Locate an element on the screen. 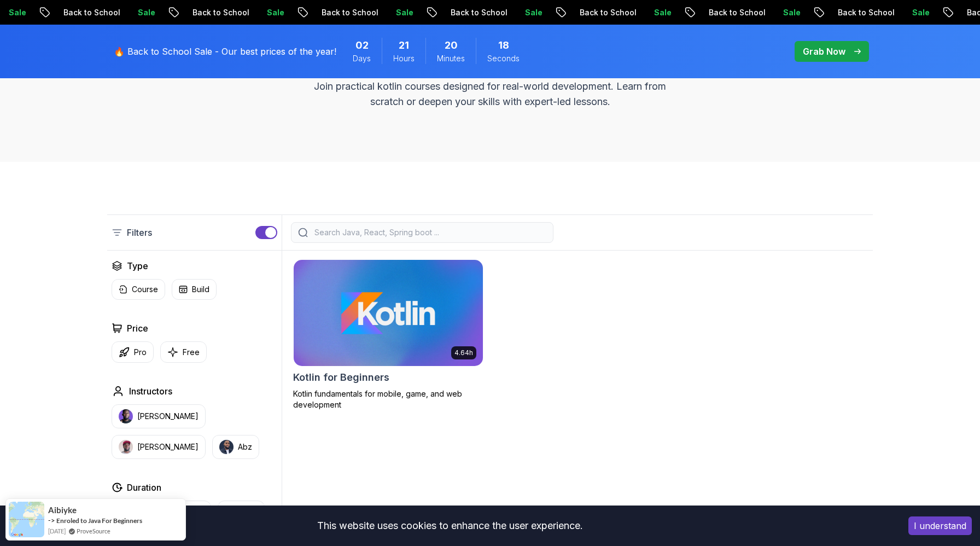  p: 🔥 Back to School Sale - Our best prices of the year! is located at coordinates (225, 52).